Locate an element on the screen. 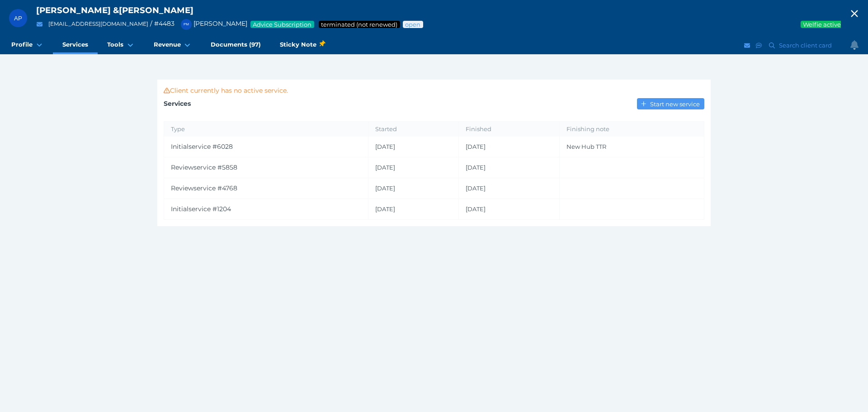  span: Search client card is located at coordinates (806, 45).